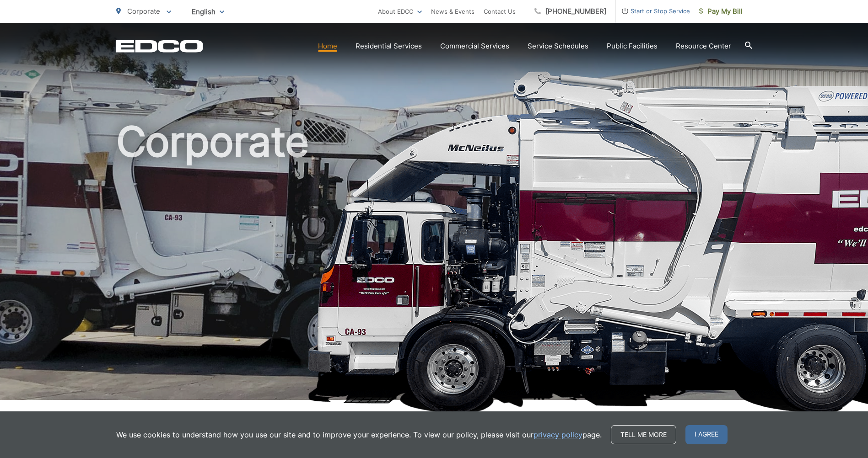 The width and height of the screenshot is (868, 458). What do you see at coordinates (703, 46) in the screenshot?
I see `a: Resource Center` at bounding box center [703, 46].